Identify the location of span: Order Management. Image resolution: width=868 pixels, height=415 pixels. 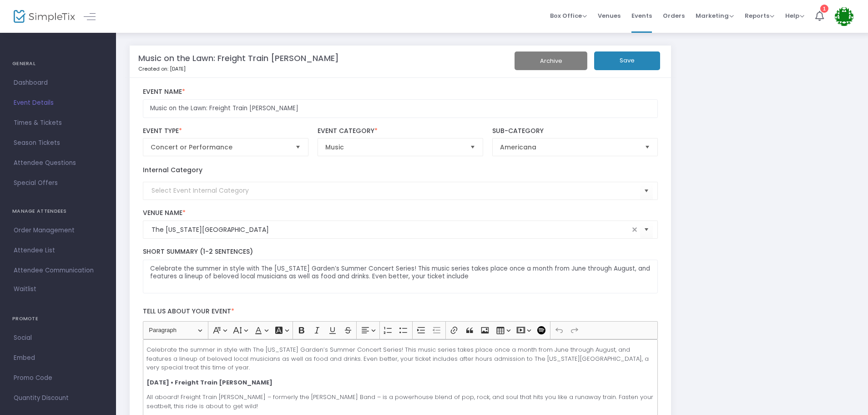
(58, 231).